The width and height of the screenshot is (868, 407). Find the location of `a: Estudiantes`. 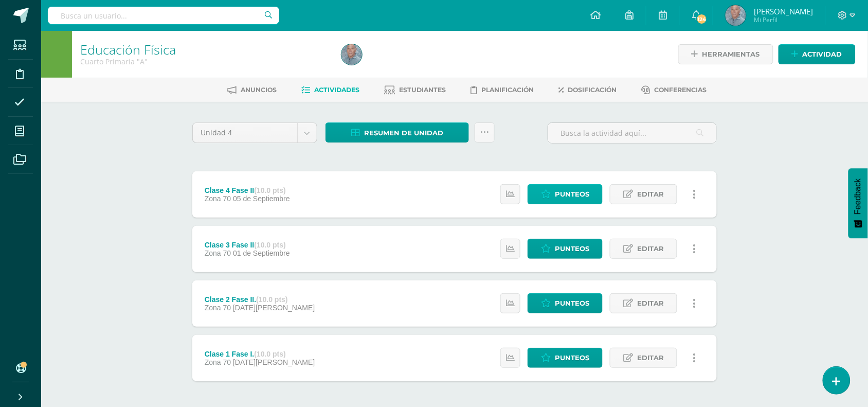

a: Estudiantes is located at coordinates (415, 90).